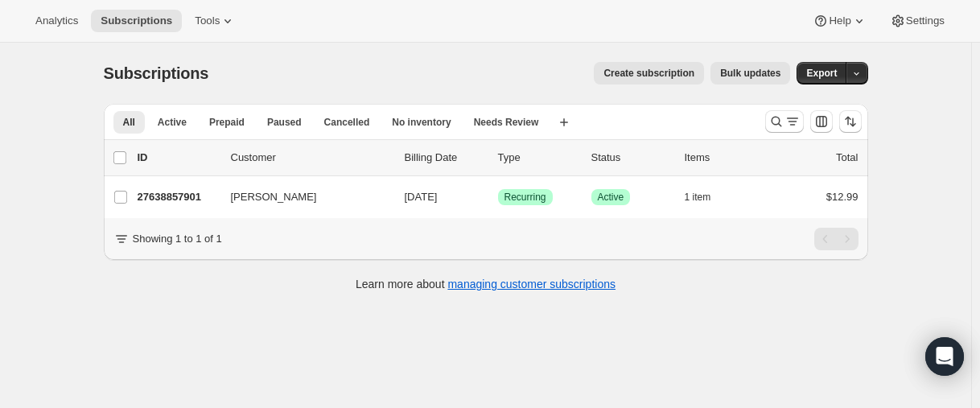 Image resolution: width=980 pixels, height=408 pixels. I want to click on button: Help, so click(838, 20).